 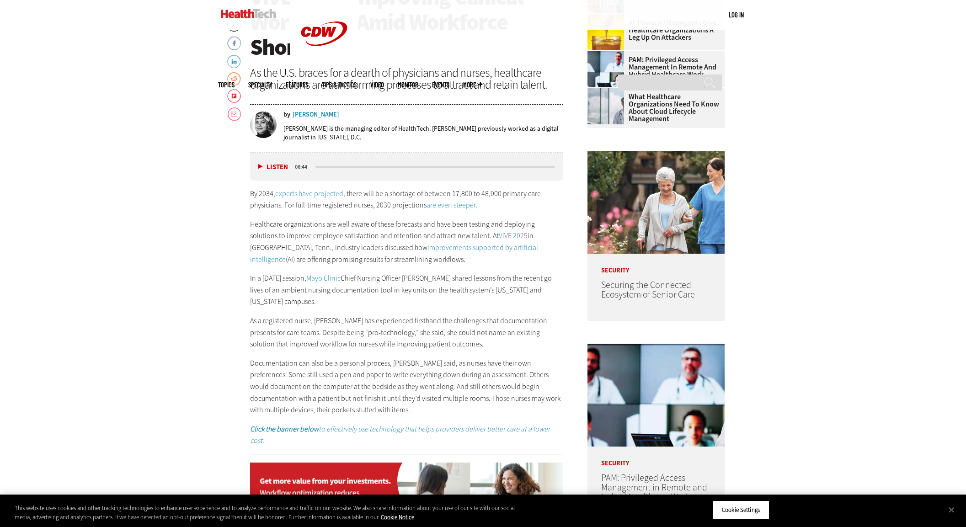 What do you see at coordinates (400, 435) in the screenshot?
I see `a: Click the banner belowto effectively use technology that helps providers deliver better care at a...` at bounding box center [400, 435].